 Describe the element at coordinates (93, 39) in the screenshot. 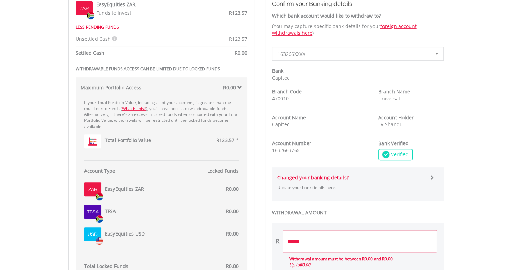

I see `span: Unsettled Cash` at that location.